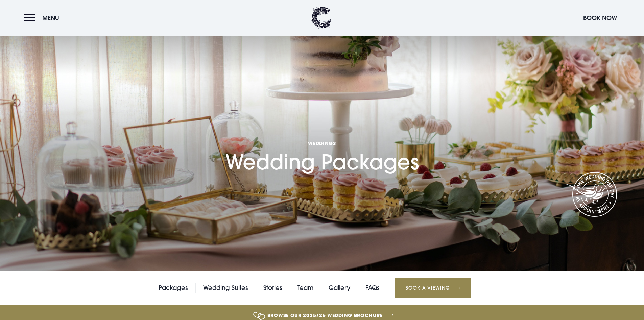 The image size is (644, 320). I want to click on span: Menu, so click(51, 18).